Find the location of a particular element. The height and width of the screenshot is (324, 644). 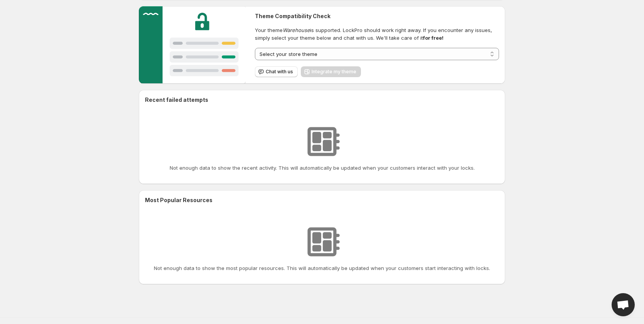

em: Warehouse is located at coordinates (296, 30).